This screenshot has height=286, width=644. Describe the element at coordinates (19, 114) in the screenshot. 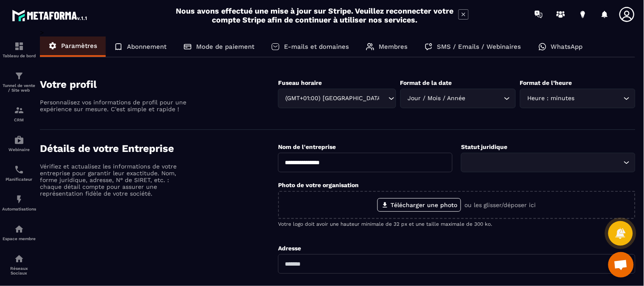

I see `a: formationformationCRM` at that location.